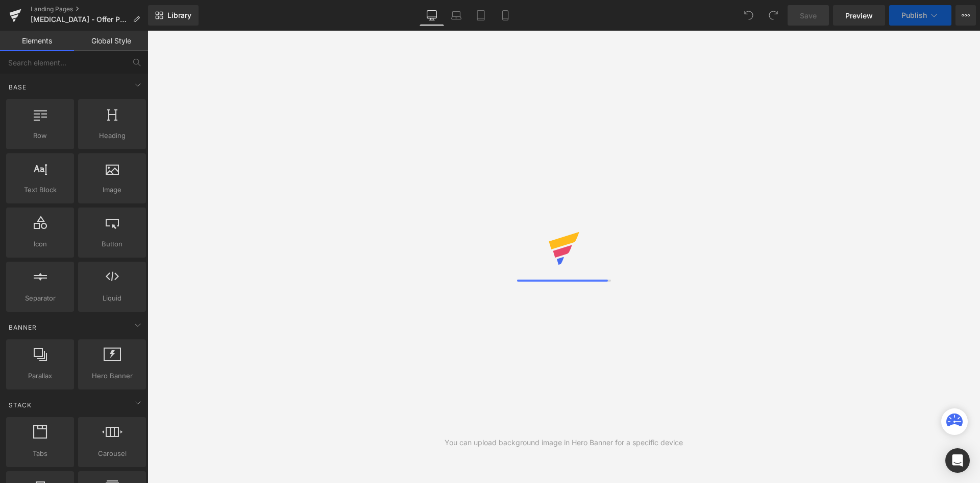 Image resolution: width=980 pixels, height=483 pixels. I want to click on span: Base, so click(18, 87).